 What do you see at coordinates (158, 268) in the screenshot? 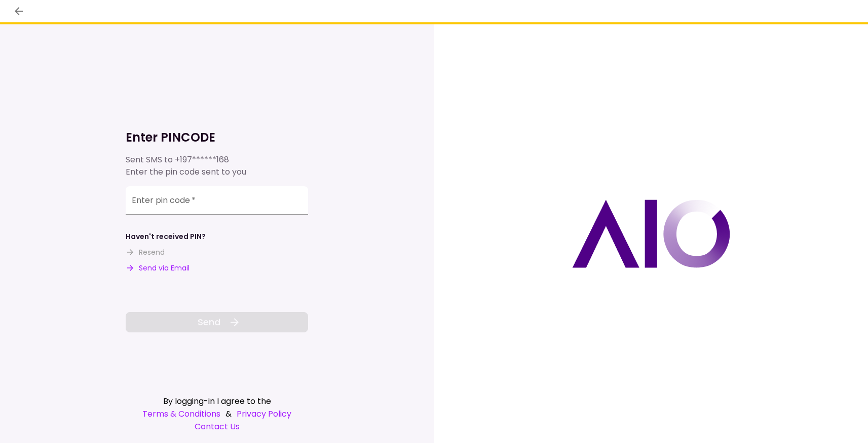
I see `button: Send via Email` at bounding box center [158, 268].